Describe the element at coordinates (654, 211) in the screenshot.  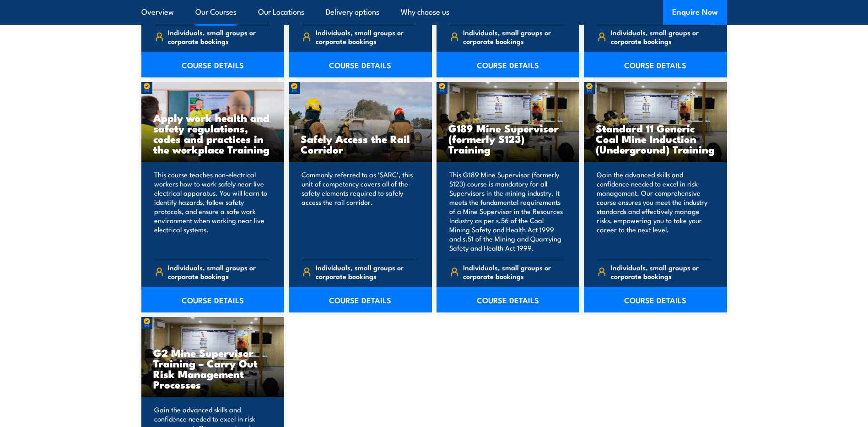
I see `p: Gain the advanced skills and confidence needed to excel in risk management. Our comprehensive cou...` at that location.